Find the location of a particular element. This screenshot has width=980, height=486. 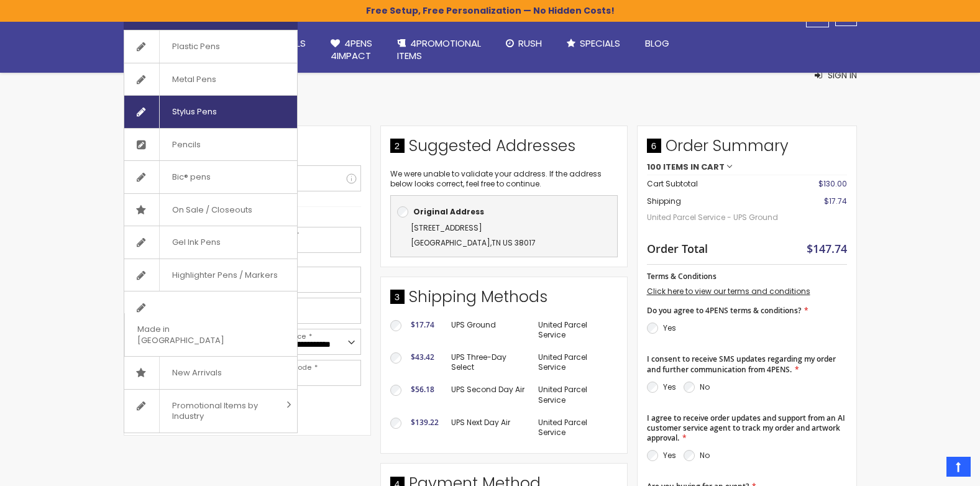

a: On Sale / Closeouts is located at coordinates (211, 210).